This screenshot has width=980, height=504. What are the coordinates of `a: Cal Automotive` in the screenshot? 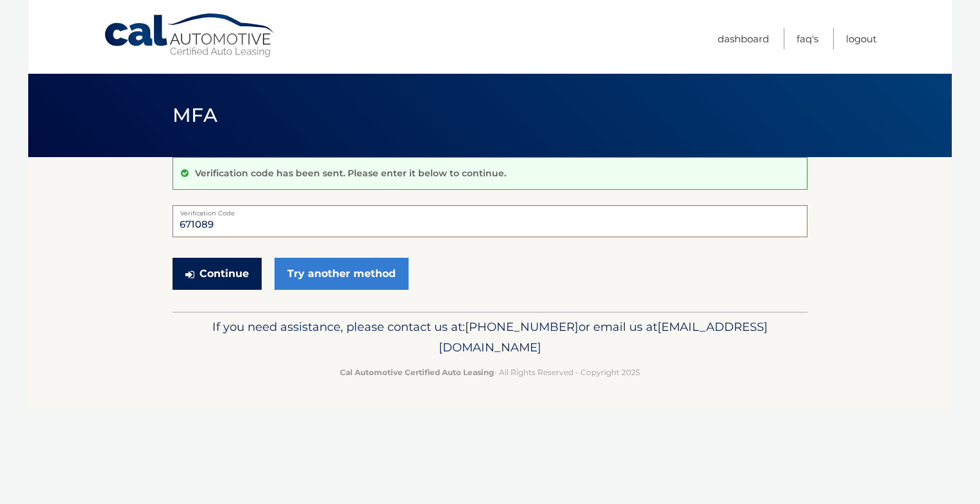 It's located at (190, 35).